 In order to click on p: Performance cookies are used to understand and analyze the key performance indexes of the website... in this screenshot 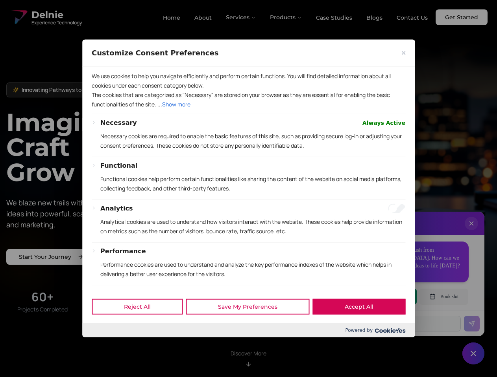, I will do `click(252, 270)`.